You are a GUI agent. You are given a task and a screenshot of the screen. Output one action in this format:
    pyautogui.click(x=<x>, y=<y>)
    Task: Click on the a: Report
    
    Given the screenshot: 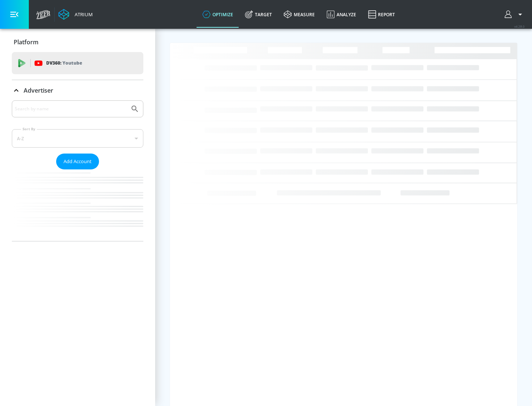 What is the action you would take?
    pyautogui.click(x=381, y=14)
    